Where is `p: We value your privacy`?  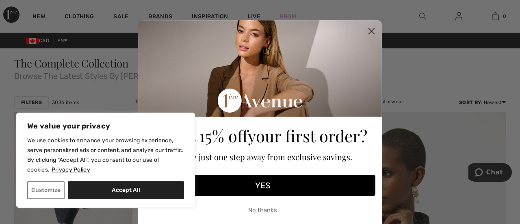
p: We value your privacy is located at coordinates (106, 126).